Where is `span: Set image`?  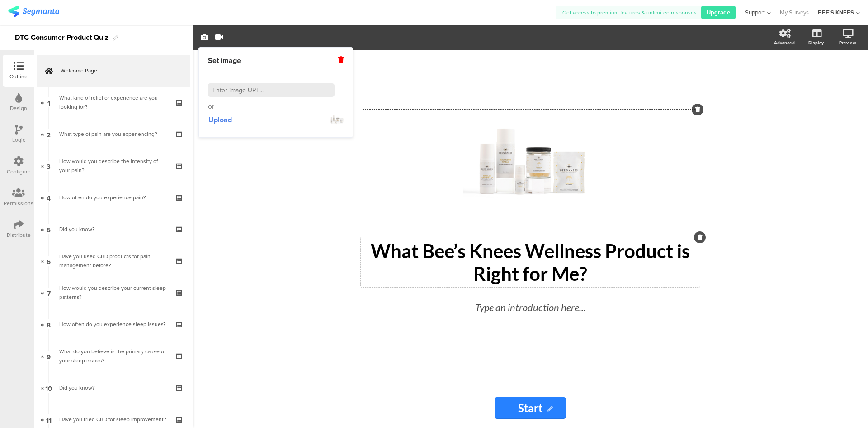
span: Set image is located at coordinates (224, 60).